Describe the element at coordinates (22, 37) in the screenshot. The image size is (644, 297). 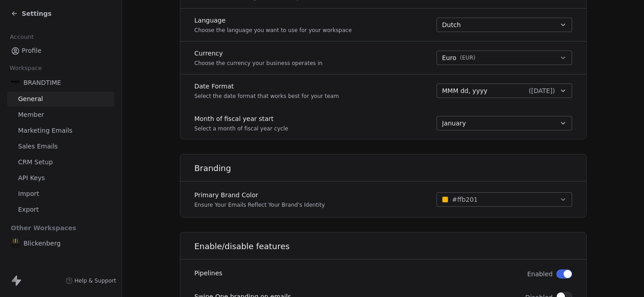
I see `span: Account` at that location.